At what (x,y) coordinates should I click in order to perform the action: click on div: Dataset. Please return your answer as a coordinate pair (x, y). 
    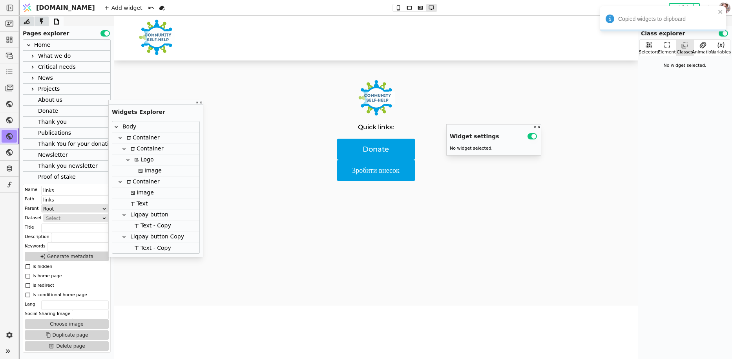
    Looking at the image, I should click on (33, 218).